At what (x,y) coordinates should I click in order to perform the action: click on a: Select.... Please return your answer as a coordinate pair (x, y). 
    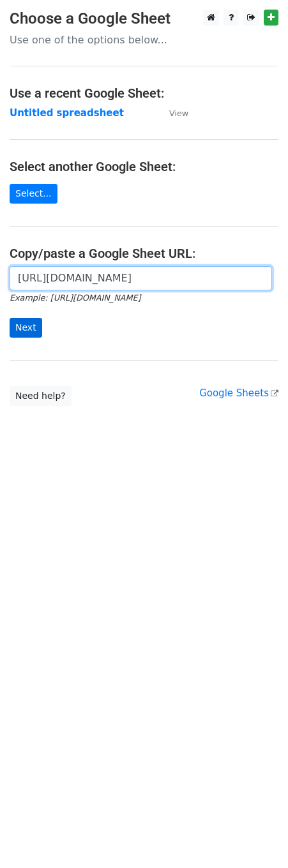
    Looking at the image, I should click on (33, 193).